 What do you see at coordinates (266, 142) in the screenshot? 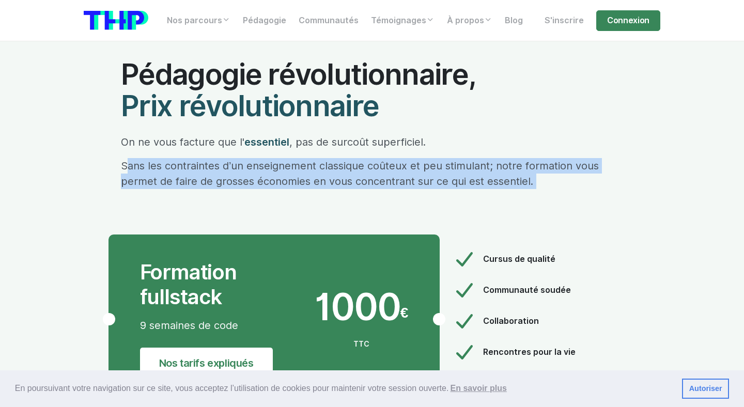
I see `span: essentiel` at bounding box center [266, 142].